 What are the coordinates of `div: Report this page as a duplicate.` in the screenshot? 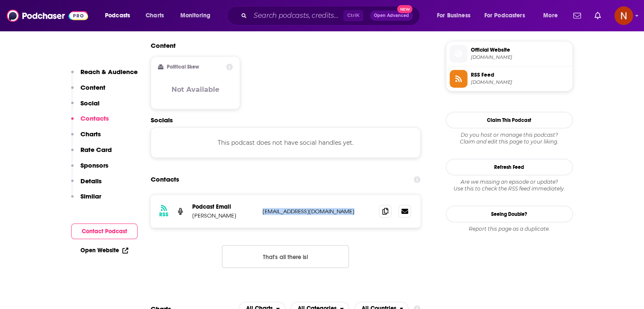 It's located at (510, 229).